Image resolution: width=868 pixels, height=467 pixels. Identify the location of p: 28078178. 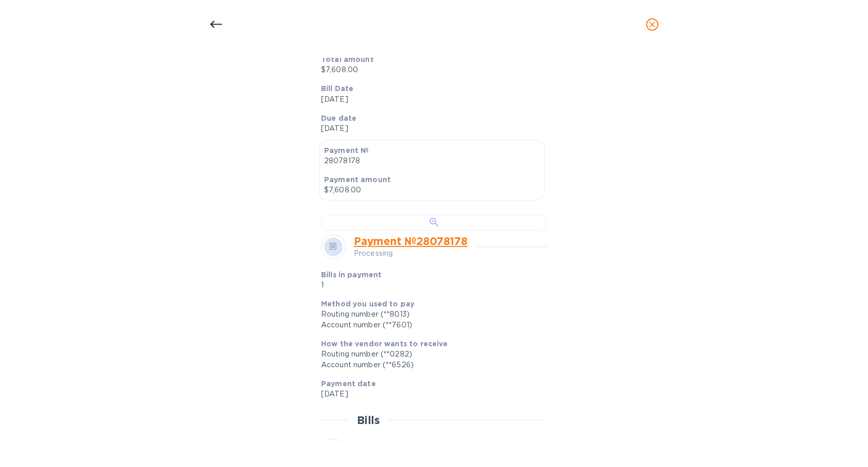
(431, 160).